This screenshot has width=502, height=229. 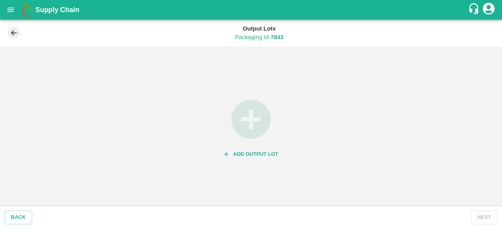 What do you see at coordinates (488, 10) in the screenshot?
I see `div: account of current user` at bounding box center [488, 10].